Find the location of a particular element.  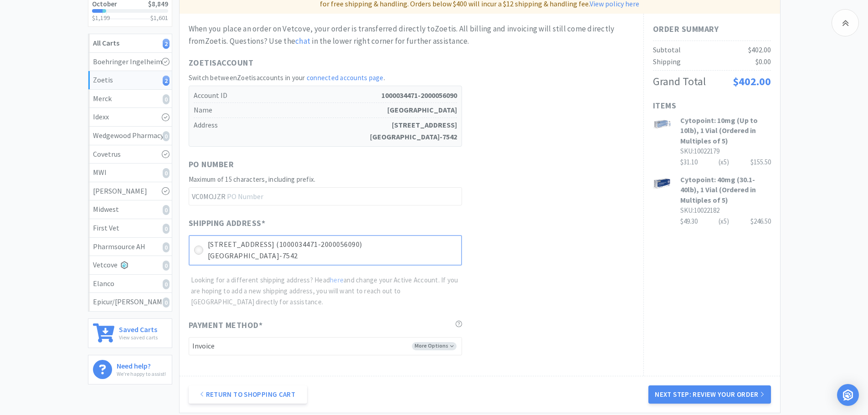

div: First Vet is located at coordinates (130, 229).